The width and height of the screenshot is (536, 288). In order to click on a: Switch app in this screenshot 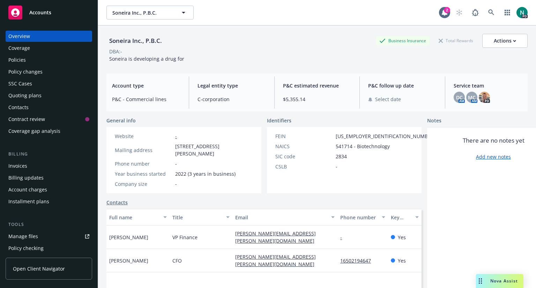, I will do `click(508, 13)`.